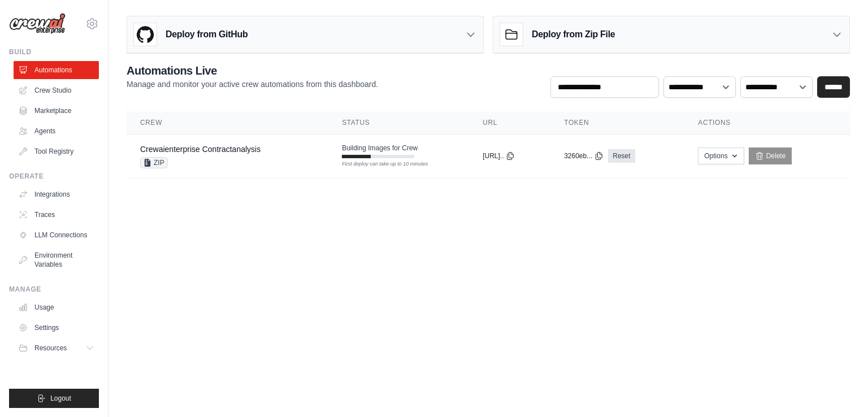 The height and width of the screenshot is (417, 868). What do you see at coordinates (380, 148) in the screenshot?
I see `span: Building Images for Crew` at bounding box center [380, 148].